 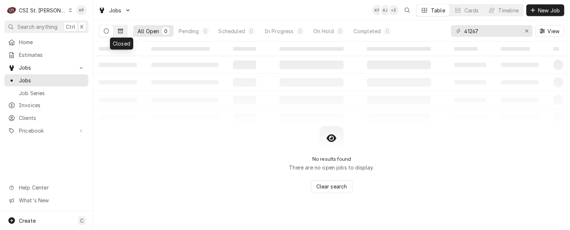 I want to click on span: Create, so click(x=27, y=220).